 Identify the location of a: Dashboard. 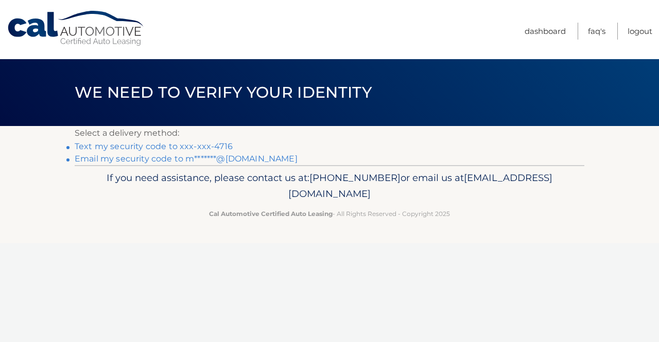
(545, 31).